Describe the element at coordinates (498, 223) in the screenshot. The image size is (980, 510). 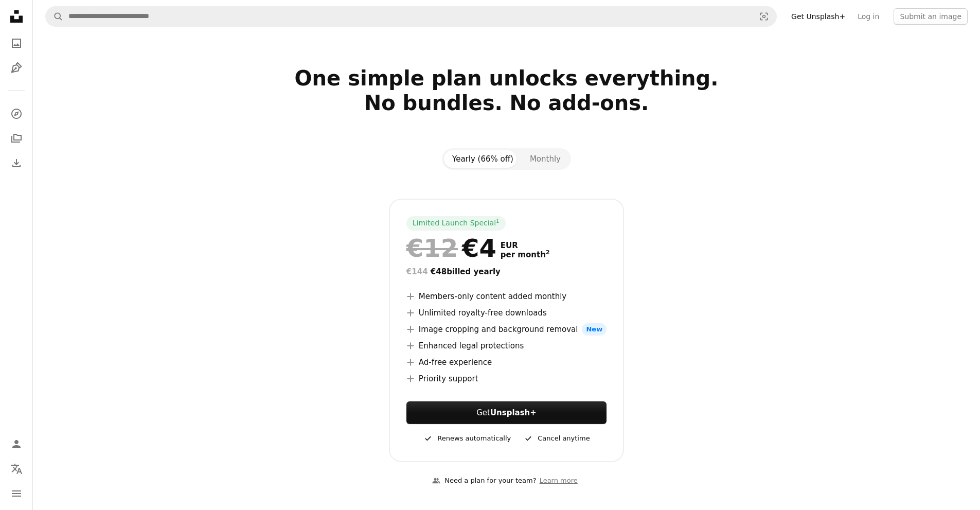
I see `a: 1` at that location.